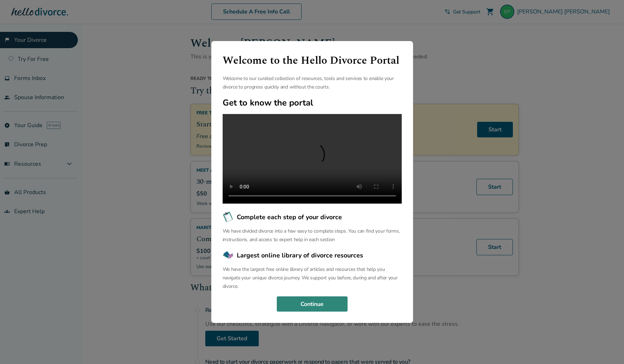 Image resolution: width=624 pixels, height=364 pixels. What do you see at coordinates (300, 255) in the screenshot?
I see `span: Largest online library of divorce resources` at bounding box center [300, 255].